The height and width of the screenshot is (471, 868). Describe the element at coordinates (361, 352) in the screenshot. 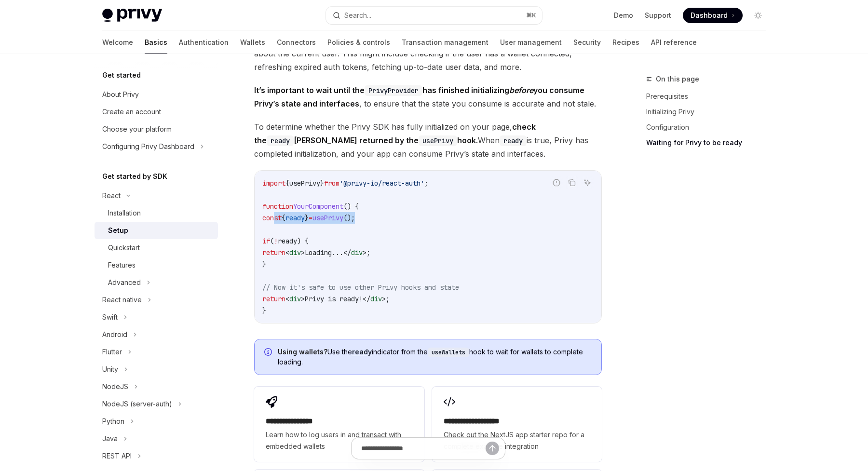

I see `a: ready` at that location.